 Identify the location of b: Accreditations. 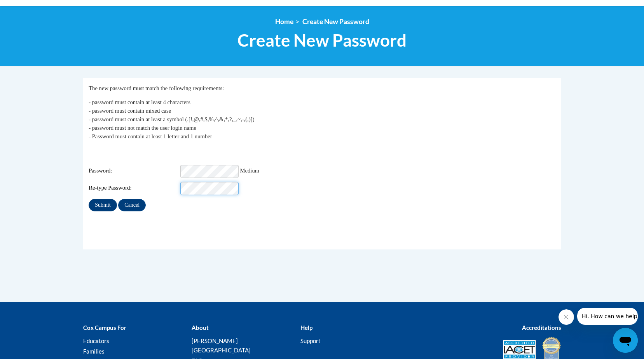
(541, 327).